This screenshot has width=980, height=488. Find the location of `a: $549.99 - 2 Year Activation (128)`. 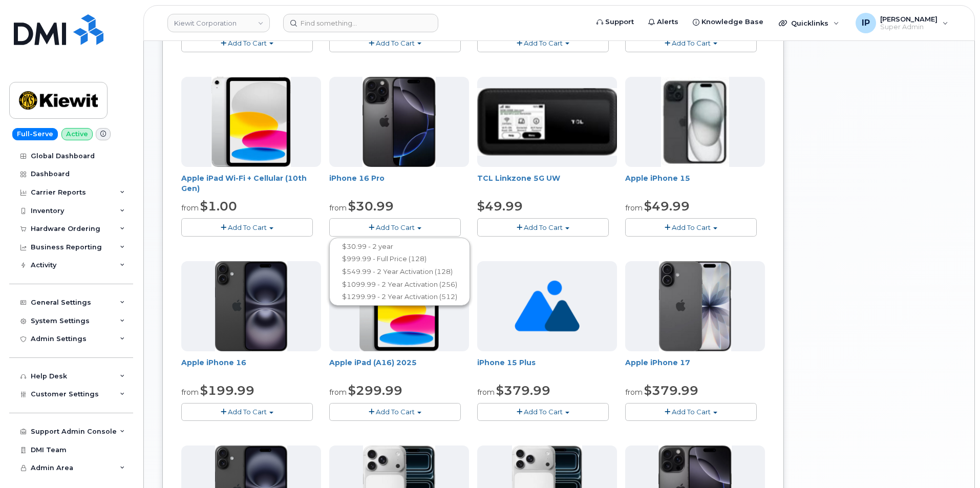

a: $549.99 - 2 Year Activation (128) is located at coordinates (399, 272).